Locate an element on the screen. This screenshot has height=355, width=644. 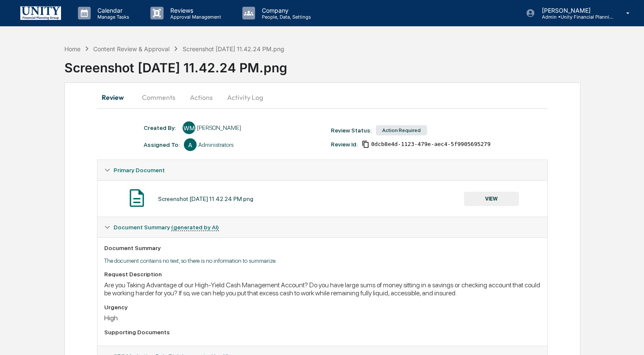
img: Document Icon is located at coordinates (137, 198).